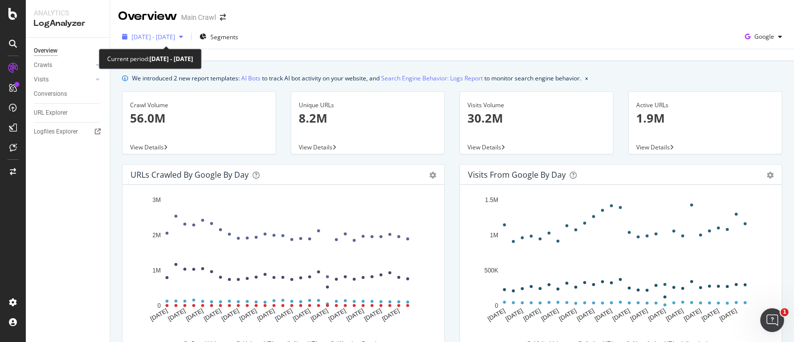 The image size is (794, 342). I want to click on div: Conversions, so click(50, 94).